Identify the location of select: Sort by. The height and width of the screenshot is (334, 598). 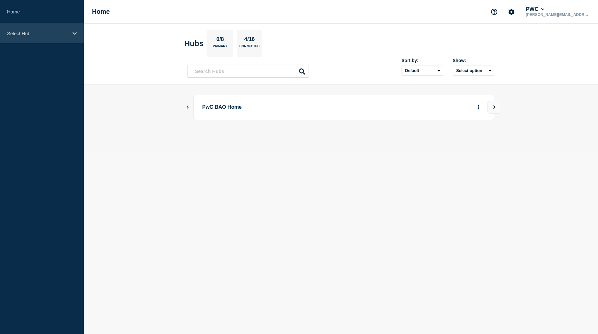
(423, 71).